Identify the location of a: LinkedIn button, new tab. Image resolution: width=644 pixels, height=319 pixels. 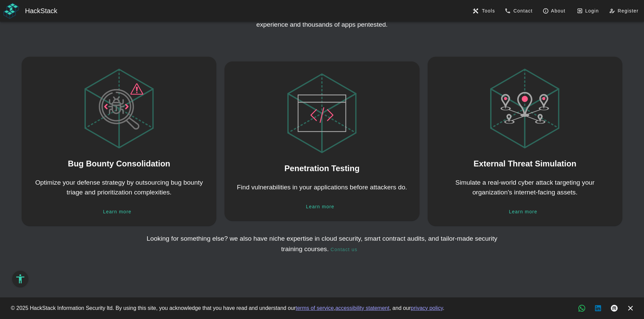
(598, 308).